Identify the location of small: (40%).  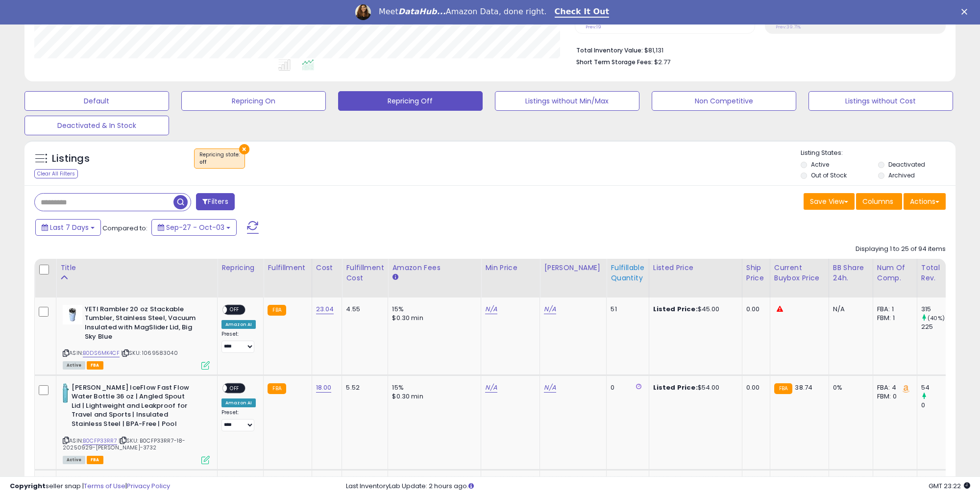
(936, 318).